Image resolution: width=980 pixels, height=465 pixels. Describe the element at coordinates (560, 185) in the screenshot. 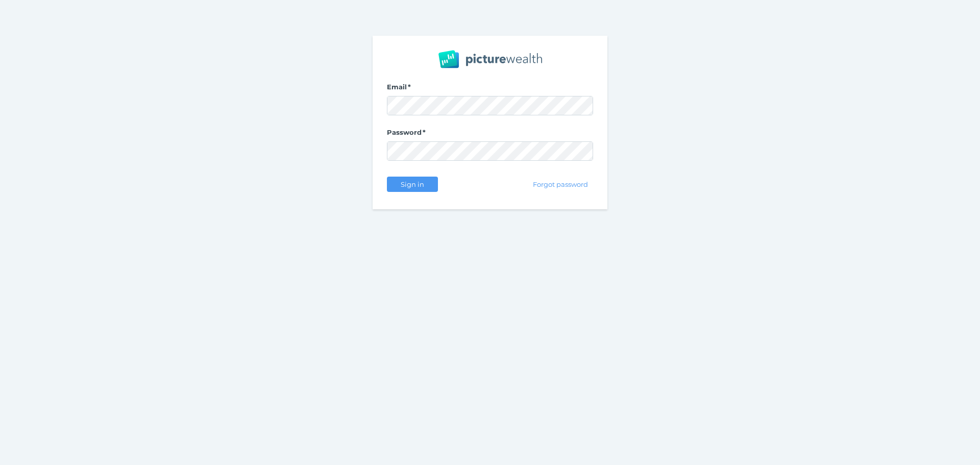

I see `button: Forgot password` at that location.